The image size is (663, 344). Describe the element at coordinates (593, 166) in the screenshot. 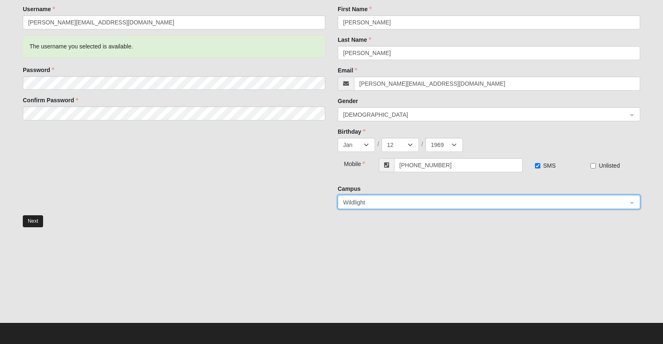

I see `input: Unlisted` at that location.